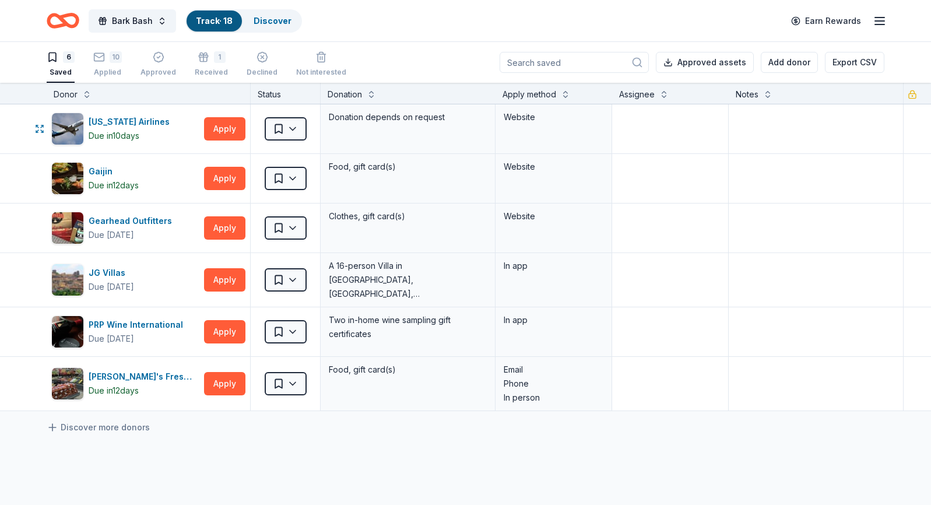 The image size is (931, 505). Describe the element at coordinates (107, 65) in the screenshot. I see `button: 10Applied` at that location.